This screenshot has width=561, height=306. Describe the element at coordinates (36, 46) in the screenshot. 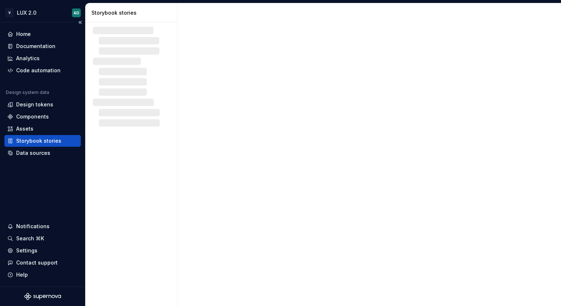

I see `div: Documentation` at that location.